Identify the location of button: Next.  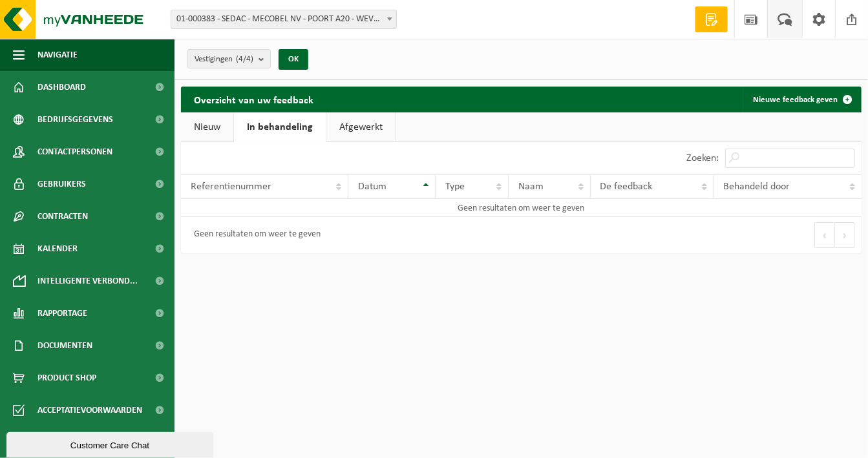
(844, 235).